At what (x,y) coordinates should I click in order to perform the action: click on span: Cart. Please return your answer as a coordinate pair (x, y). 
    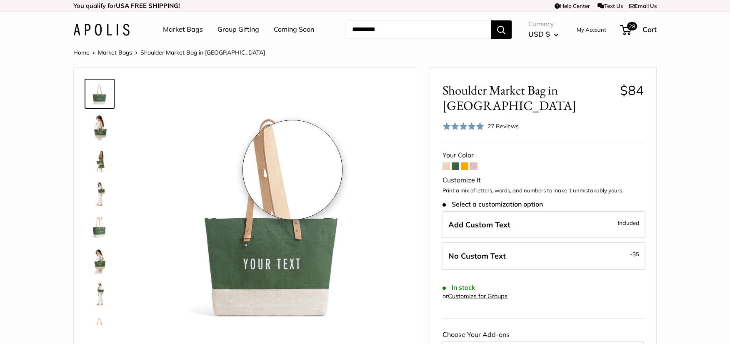
    Looking at the image, I should click on (649, 29).